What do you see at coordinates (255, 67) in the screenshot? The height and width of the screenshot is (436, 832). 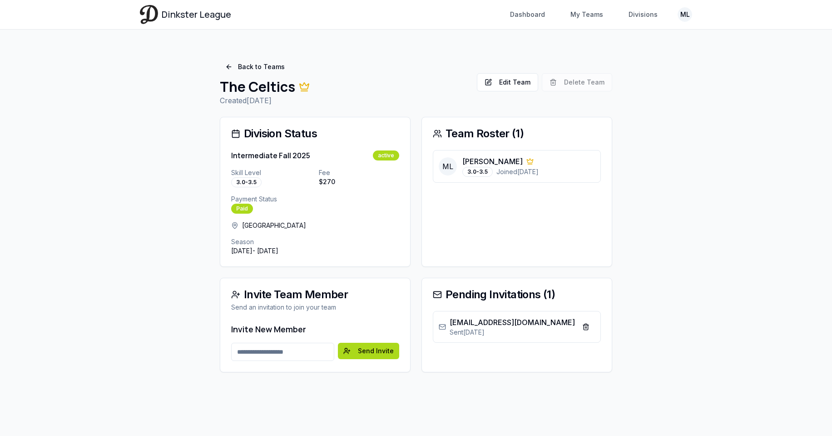 I see `a: Back to Teams` at bounding box center [255, 67].